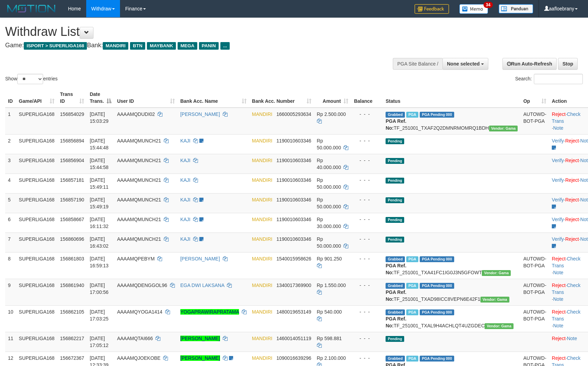 The width and height of the screenshot is (588, 366). I want to click on span: Marked by aafsoycanthlai, so click(412, 115).